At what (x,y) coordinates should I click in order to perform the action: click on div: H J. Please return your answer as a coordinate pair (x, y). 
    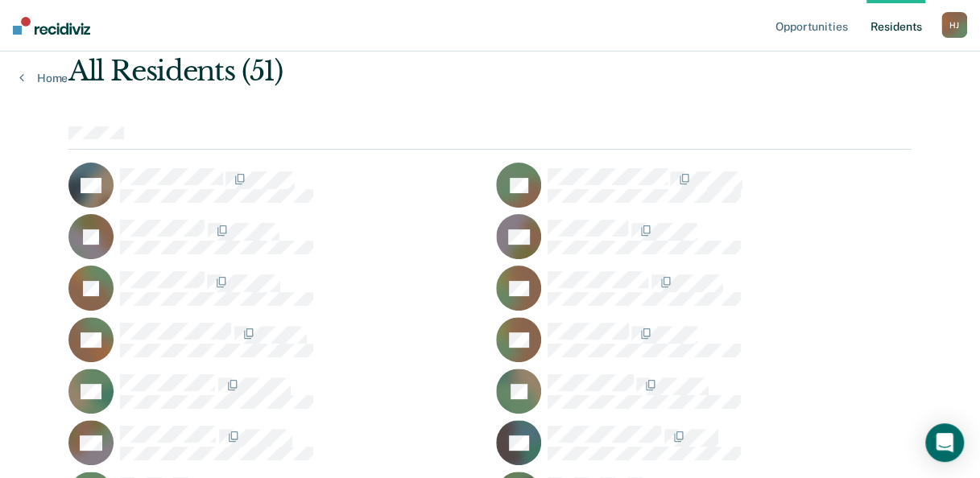
    Looking at the image, I should click on (954, 25).